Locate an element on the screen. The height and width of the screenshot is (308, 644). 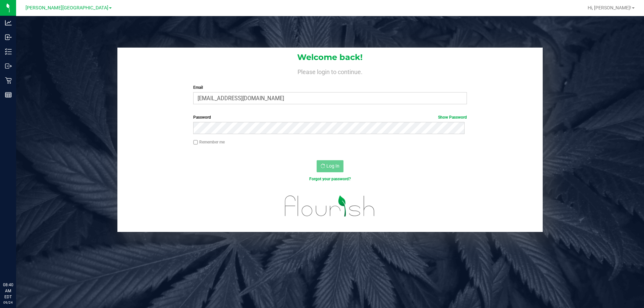
inline-svg: Inbound is located at coordinates (9, 37).